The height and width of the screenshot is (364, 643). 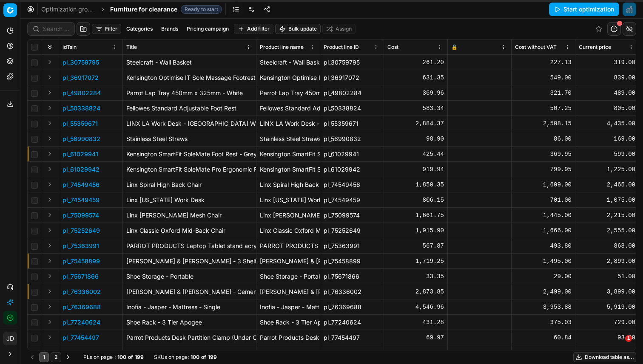 What do you see at coordinates (288, 154) in the screenshot?
I see `div: Kensington SmartFit SoleMate Foot Rest - Grey` at bounding box center [288, 154].